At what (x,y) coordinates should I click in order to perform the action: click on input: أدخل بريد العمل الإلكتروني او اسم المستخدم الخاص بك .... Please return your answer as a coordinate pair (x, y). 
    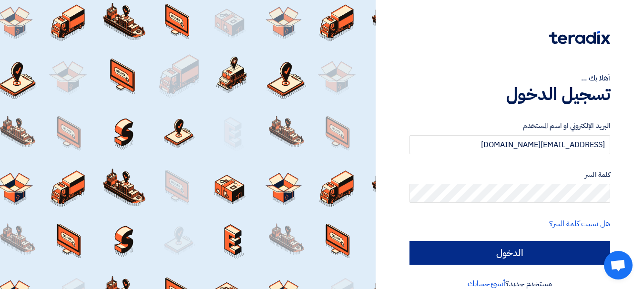
    Looking at the image, I should click on (509, 144).